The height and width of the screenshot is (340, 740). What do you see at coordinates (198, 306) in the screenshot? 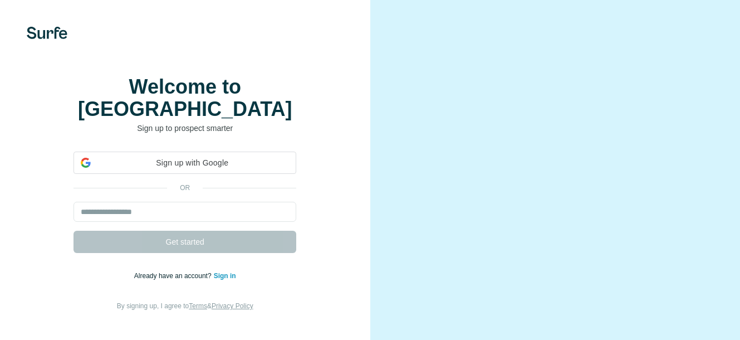
I see `a: Terms` at bounding box center [198, 306].